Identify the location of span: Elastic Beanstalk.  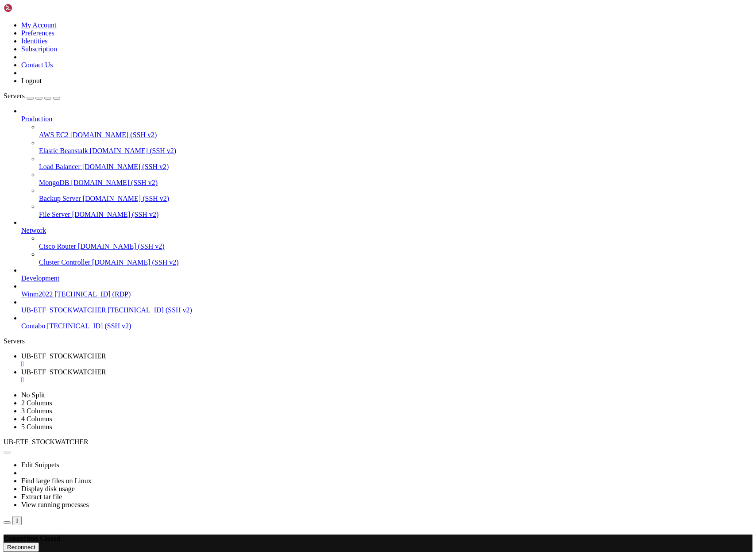
(63, 150).